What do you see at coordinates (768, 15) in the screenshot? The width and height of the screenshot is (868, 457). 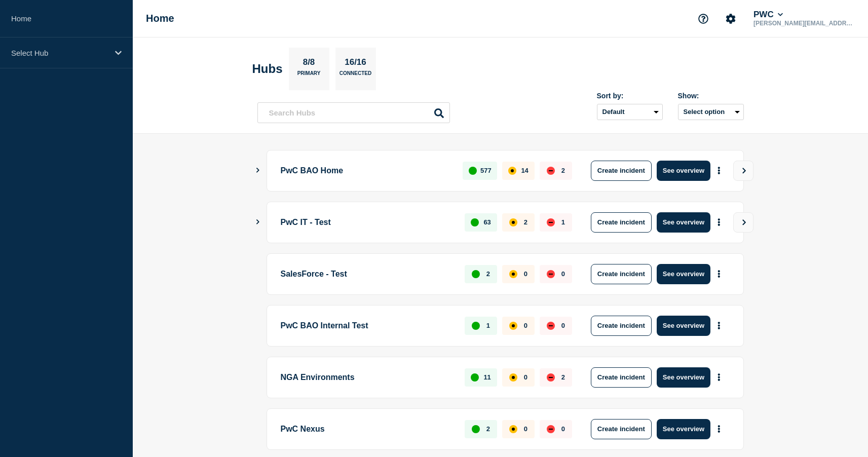 I see `button: PWC` at bounding box center [768, 15].